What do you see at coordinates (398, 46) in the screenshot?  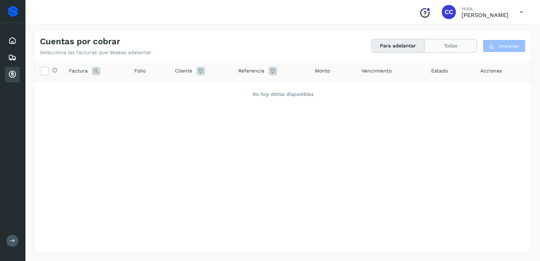 I see `button: Para adelantar` at bounding box center [398, 46].